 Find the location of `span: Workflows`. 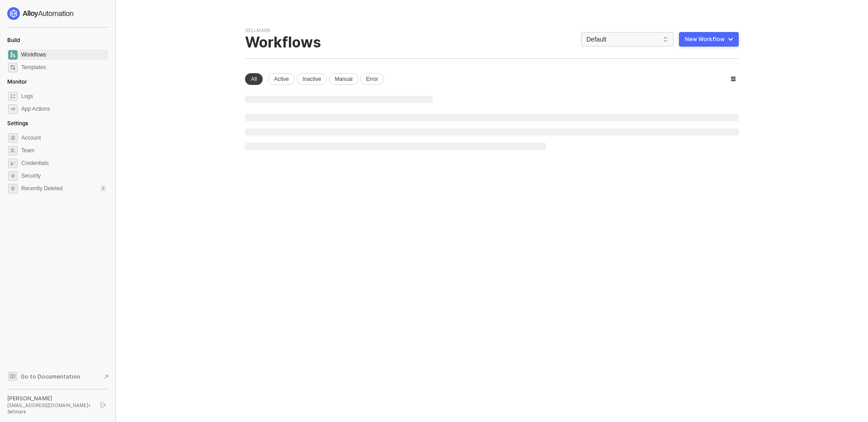

span: Workflows is located at coordinates (64, 55).